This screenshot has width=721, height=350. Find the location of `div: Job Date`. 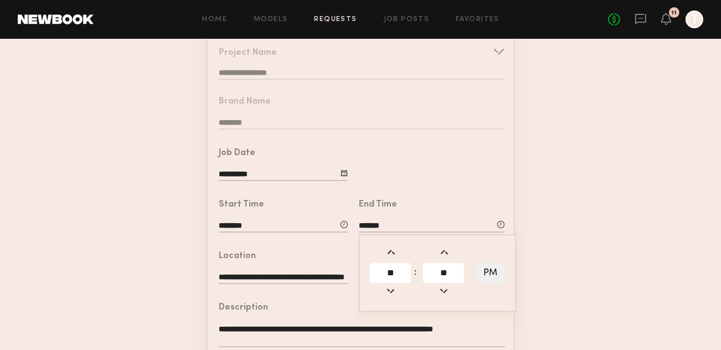

div: Job Date is located at coordinates (237, 153).